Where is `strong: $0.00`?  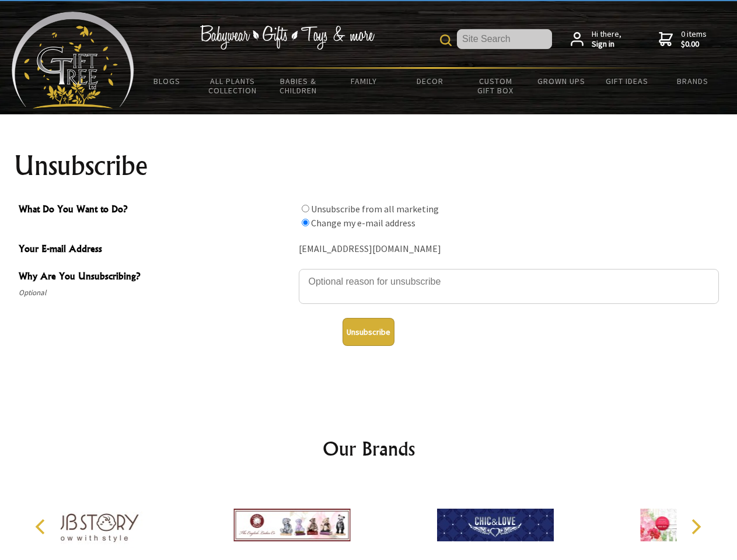 strong: $0.00 is located at coordinates (694, 45).